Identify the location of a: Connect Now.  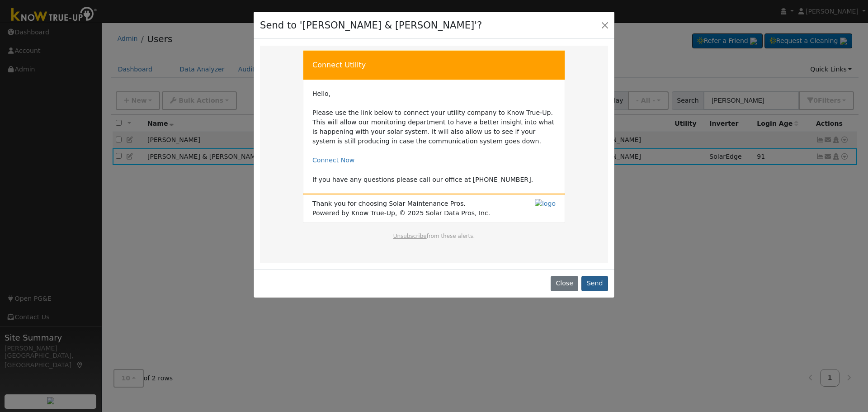
(333, 160).